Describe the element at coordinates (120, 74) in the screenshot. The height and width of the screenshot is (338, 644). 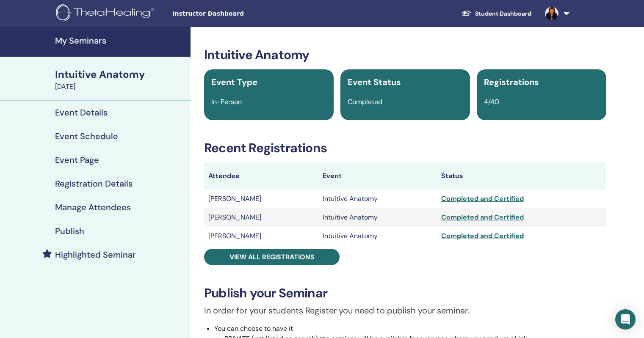
I see `div: Intuitive Anatomy` at that location.